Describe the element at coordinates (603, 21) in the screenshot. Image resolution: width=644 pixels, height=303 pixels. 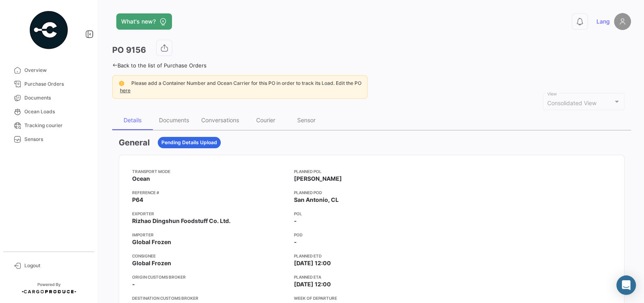
I see `span: Lang` at that location.